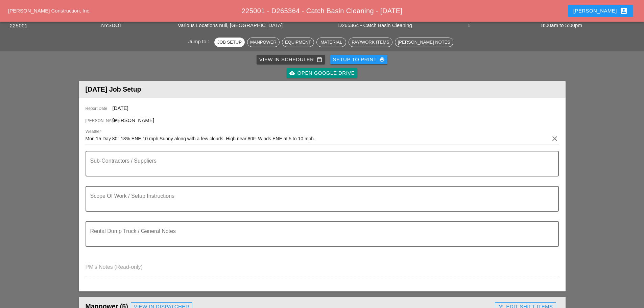 The width and height of the screenshot is (644, 308). I want to click on span: Report Date, so click(99, 108).